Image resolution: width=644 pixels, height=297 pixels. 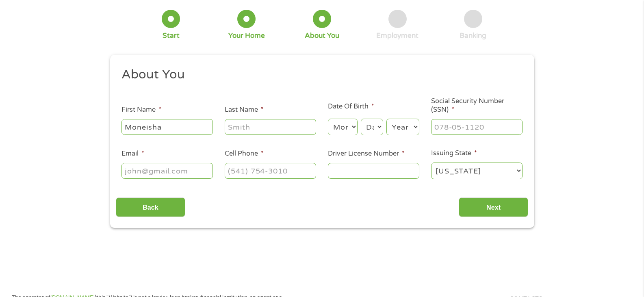 I want to click on input: john@gmail.com, so click(x=167, y=171).